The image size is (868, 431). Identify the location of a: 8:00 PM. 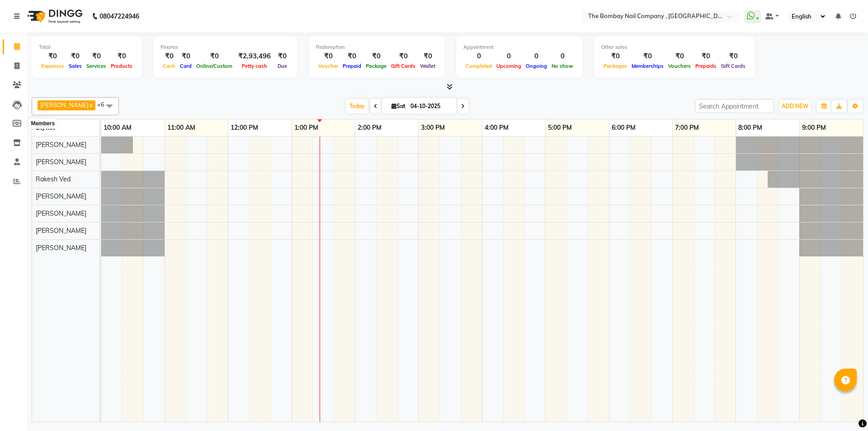
(750, 127).